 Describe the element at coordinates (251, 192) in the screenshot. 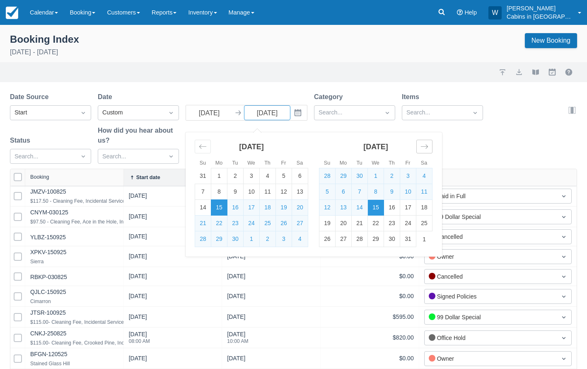

I see `td: Choose Wednesday, September 10, 2025 as your check-out date. It’s available.` at that location.